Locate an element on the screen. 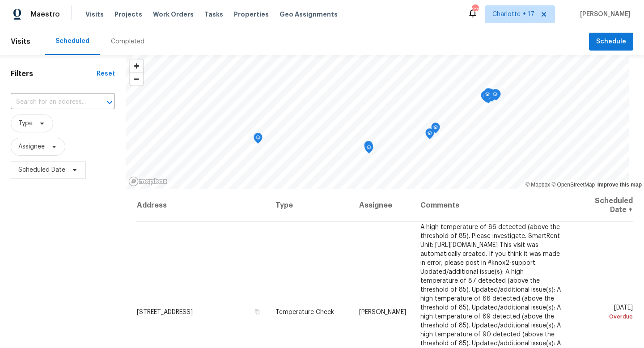  span: Assignee is located at coordinates (31, 146).